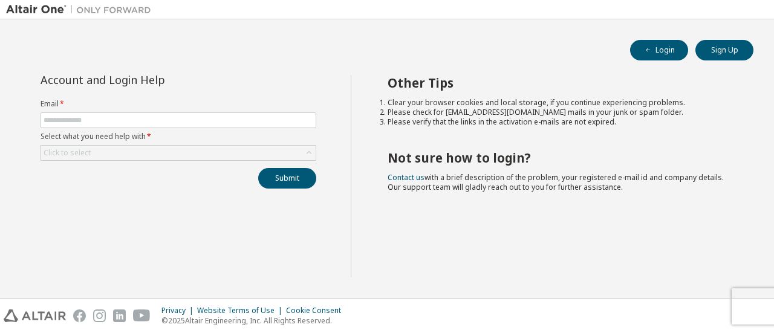  Describe the element at coordinates (141, 315) in the screenshot. I see `img: youtube.svg` at that location.